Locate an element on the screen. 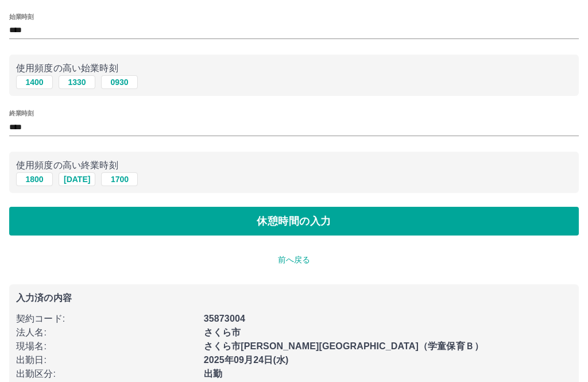  button: 1400 is located at coordinates (34, 82).